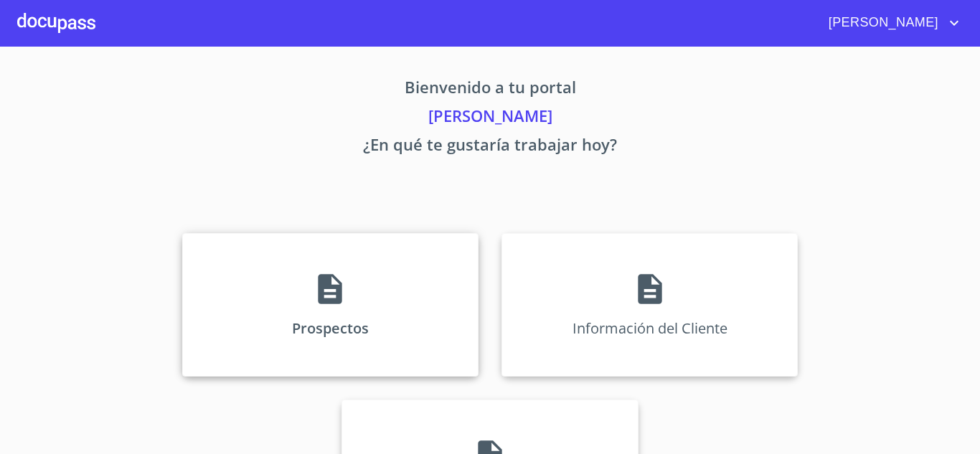  What do you see at coordinates (890, 23) in the screenshot?
I see `button: account of current user` at bounding box center [890, 23].